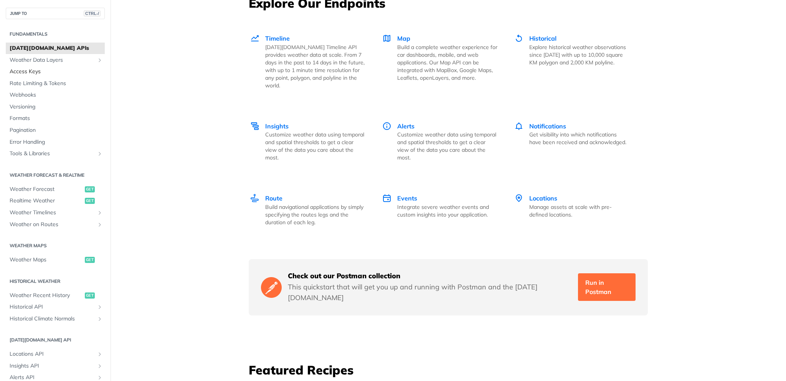 The image size is (786, 381). Describe the element at coordinates (55, 107) in the screenshot. I see `a: Versioning` at that location.